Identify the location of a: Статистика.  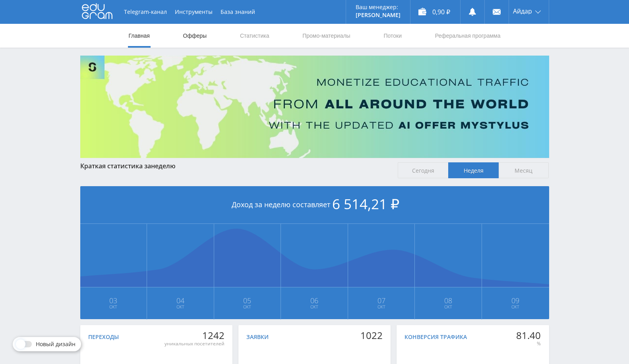
(254, 36).